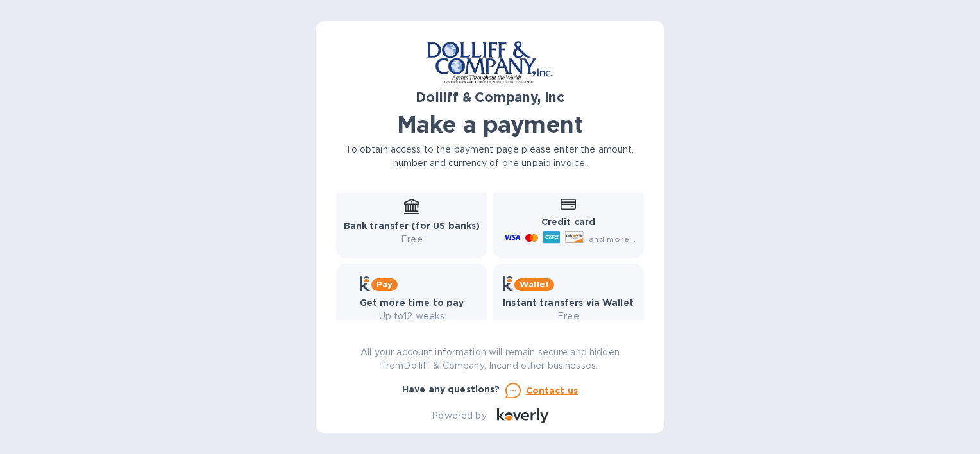  I want to click on u: Contact us, so click(552, 391).